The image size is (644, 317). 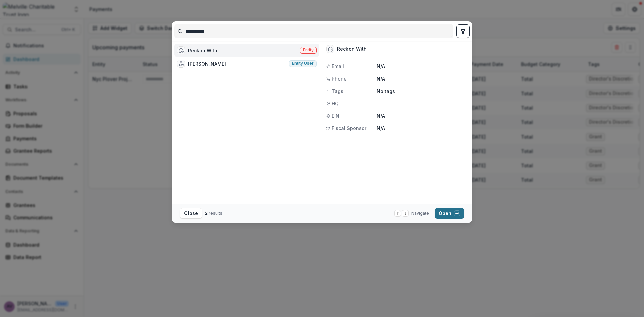 What do you see at coordinates (303, 63) in the screenshot?
I see `span: Entity user` at bounding box center [303, 63].